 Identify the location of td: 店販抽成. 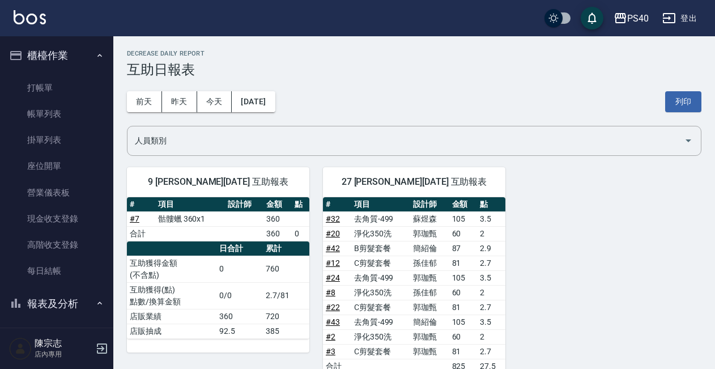
(172, 331).